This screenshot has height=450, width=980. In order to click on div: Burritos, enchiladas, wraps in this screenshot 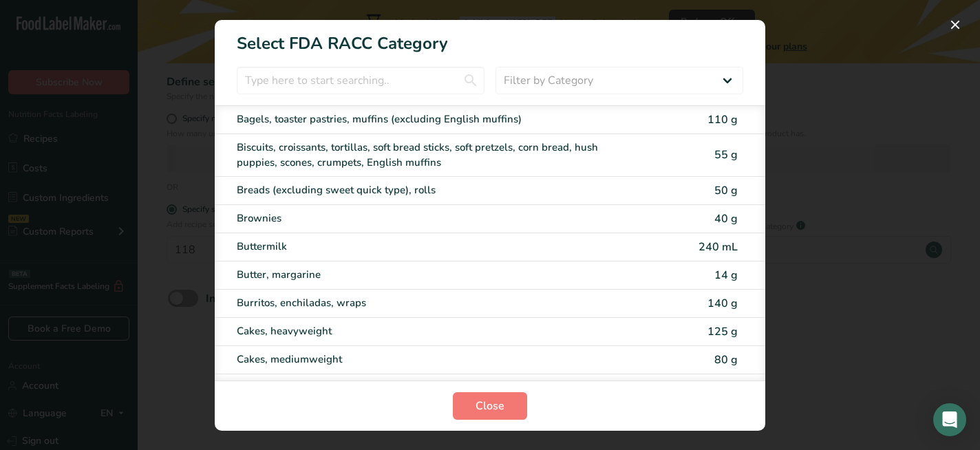, I will do `click(432, 303)`.